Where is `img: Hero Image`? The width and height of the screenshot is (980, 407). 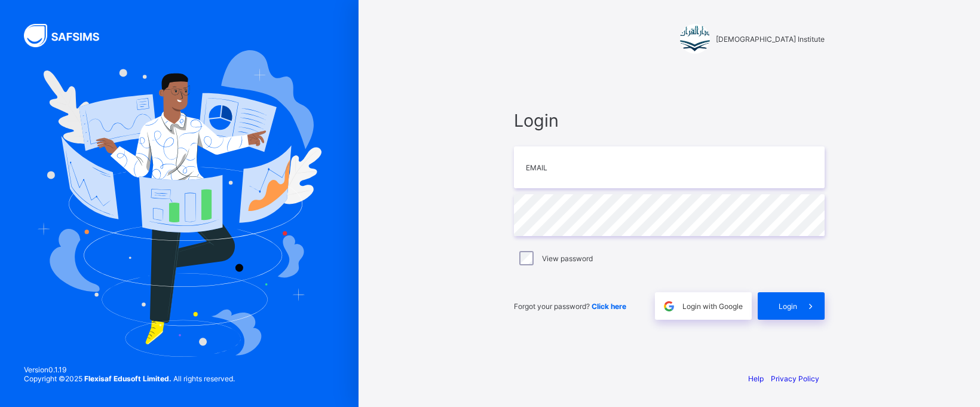 img: Hero Image is located at coordinates (179, 204).